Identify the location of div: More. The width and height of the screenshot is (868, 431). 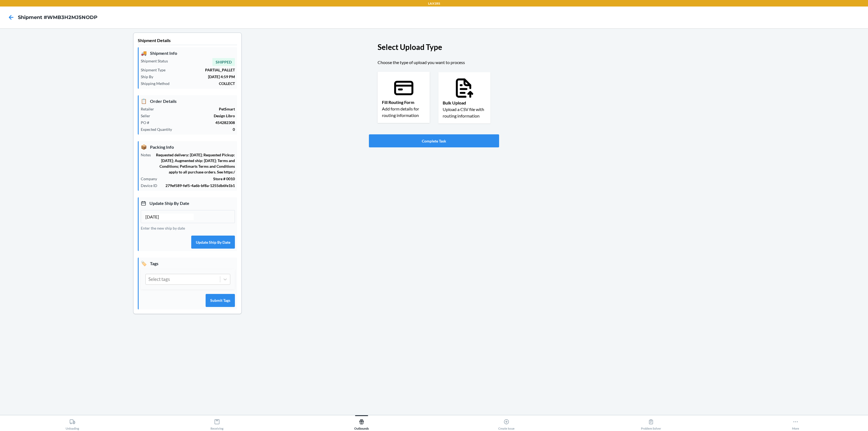
(795, 423).